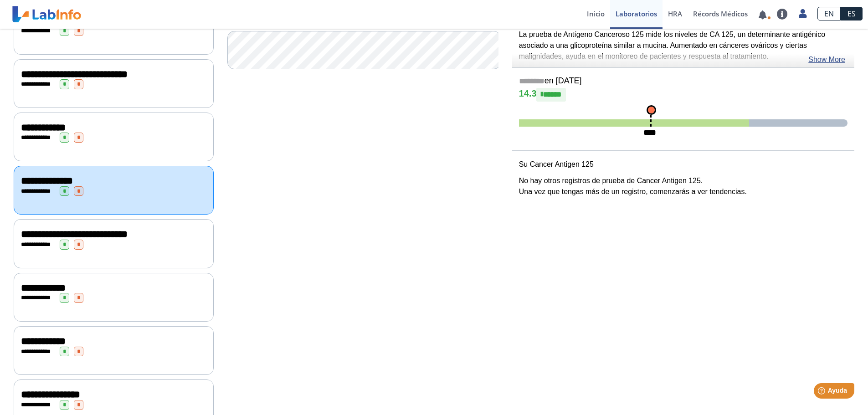  What do you see at coordinates (829, 14) in the screenshot?
I see `a: EN` at bounding box center [829, 14].